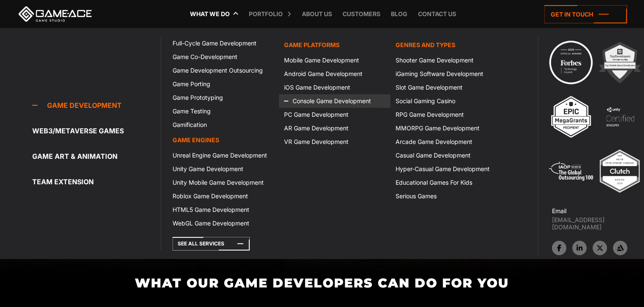 The width and height of the screenshot is (644, 307). Describe the element at coordinates (223, 196) in the screenshot. I see `a: Roblox Game Development` at that location.